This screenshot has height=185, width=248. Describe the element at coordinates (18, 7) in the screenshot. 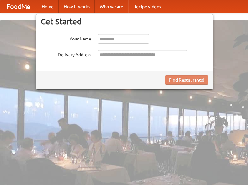

I see `a: FoodMe` at that location.